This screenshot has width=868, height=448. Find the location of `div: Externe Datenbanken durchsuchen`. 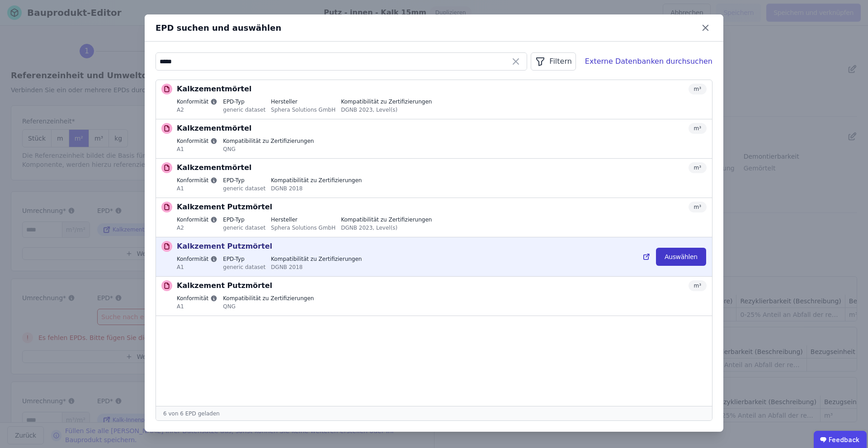

div: Externe Datenbanken durchsuchen is located at coordinates (649, 62).